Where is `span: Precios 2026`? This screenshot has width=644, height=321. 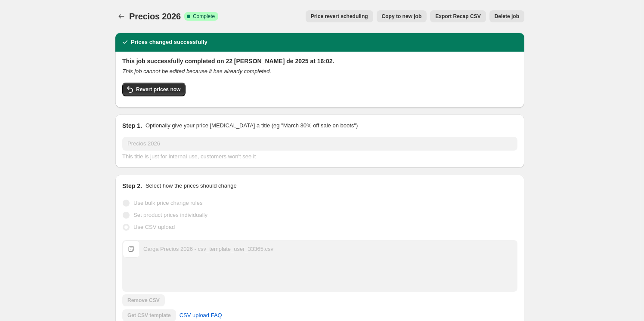
span: Precios 2026 is located at coordinates (155, 16).